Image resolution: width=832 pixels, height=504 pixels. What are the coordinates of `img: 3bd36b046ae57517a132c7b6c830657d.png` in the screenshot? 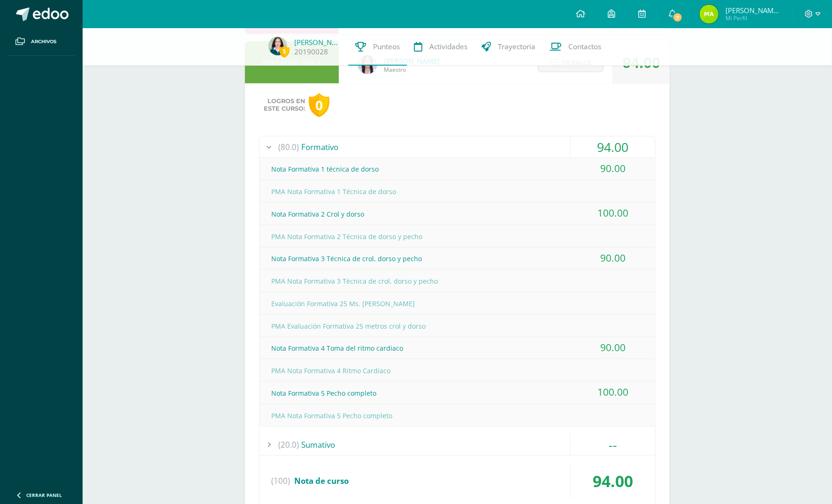 It's located at (709, 14).